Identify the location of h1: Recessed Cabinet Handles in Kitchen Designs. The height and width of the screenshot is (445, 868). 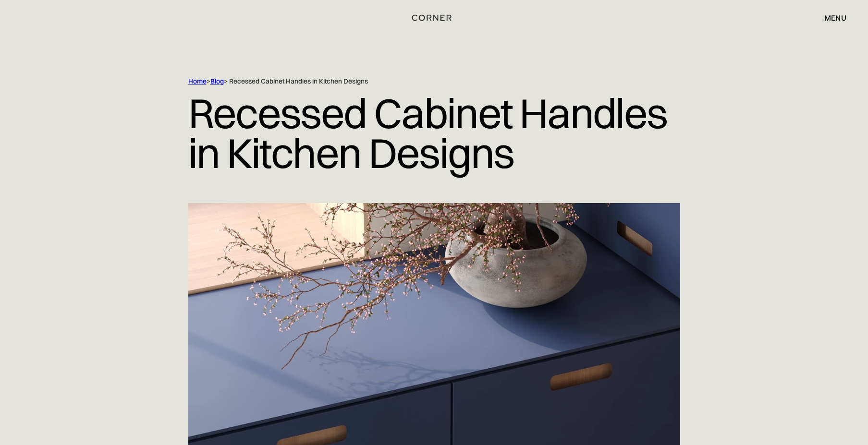
(434, 133).